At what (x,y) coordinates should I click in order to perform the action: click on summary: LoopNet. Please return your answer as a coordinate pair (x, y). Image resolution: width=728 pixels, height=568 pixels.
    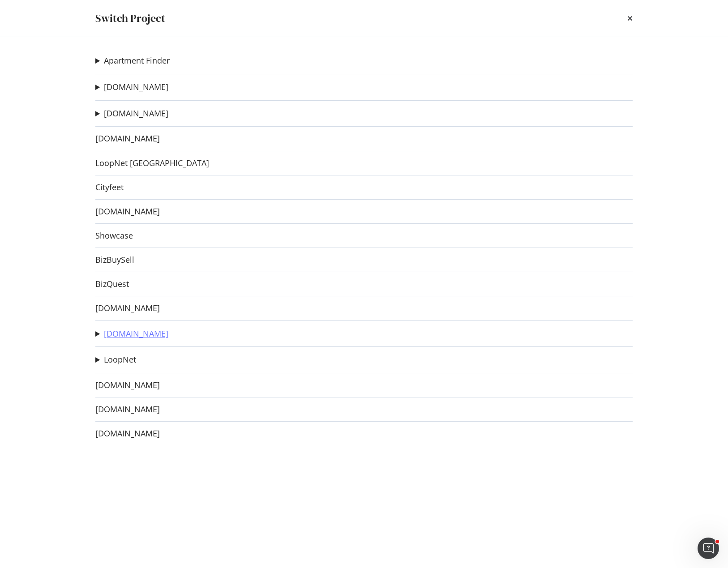
    Looking at the image, I should click on (115, 360).